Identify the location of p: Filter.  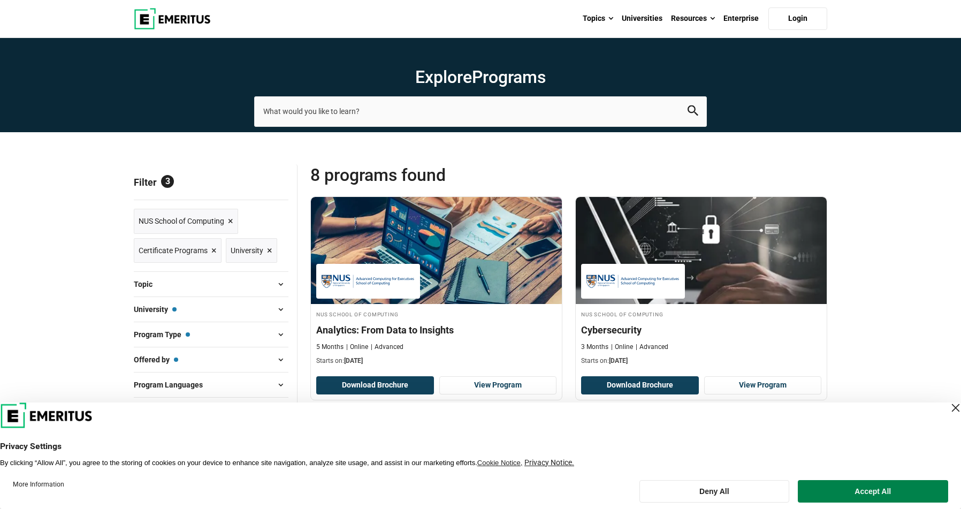
(211, 182).